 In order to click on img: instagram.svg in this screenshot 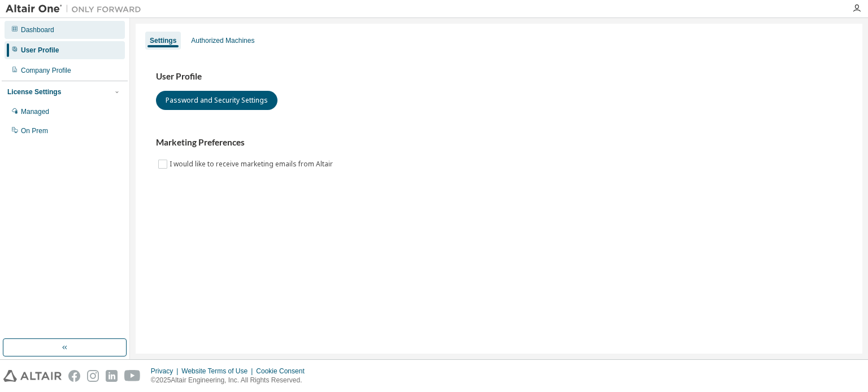, I will do `click(93, 376)`.